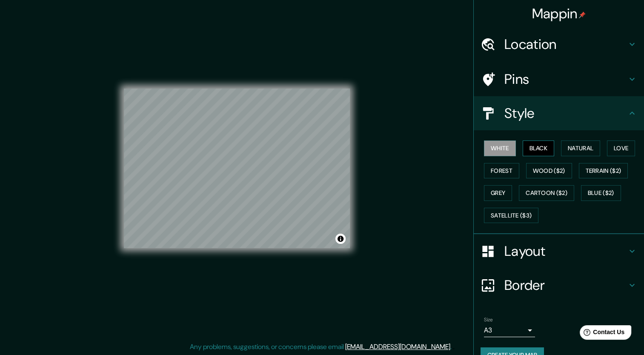 Image resolution: width=644 pixels, height=355 pixels. What do you see at coordinates (559, 251) in the screenshot?
I see `div: Layout` at bounding box center [559, 251].